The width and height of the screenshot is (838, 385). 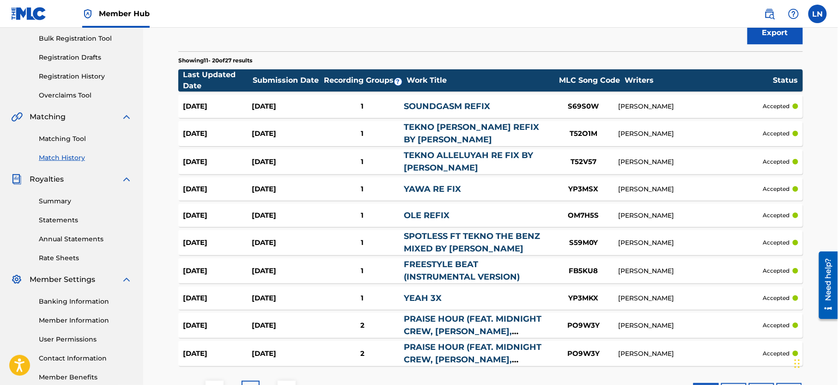 What do you see at coordinates (85, 377) in the screenshot?
I see `a: Member Benefits` at bounding box center [85, 377].